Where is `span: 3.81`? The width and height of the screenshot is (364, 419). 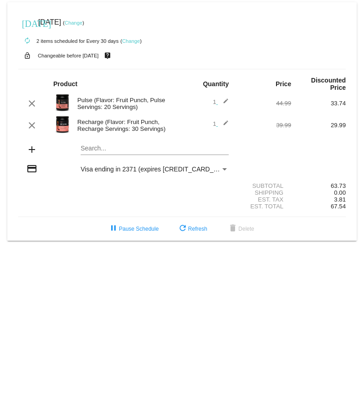 span: 3.81 is located at coordinates (340, 199).